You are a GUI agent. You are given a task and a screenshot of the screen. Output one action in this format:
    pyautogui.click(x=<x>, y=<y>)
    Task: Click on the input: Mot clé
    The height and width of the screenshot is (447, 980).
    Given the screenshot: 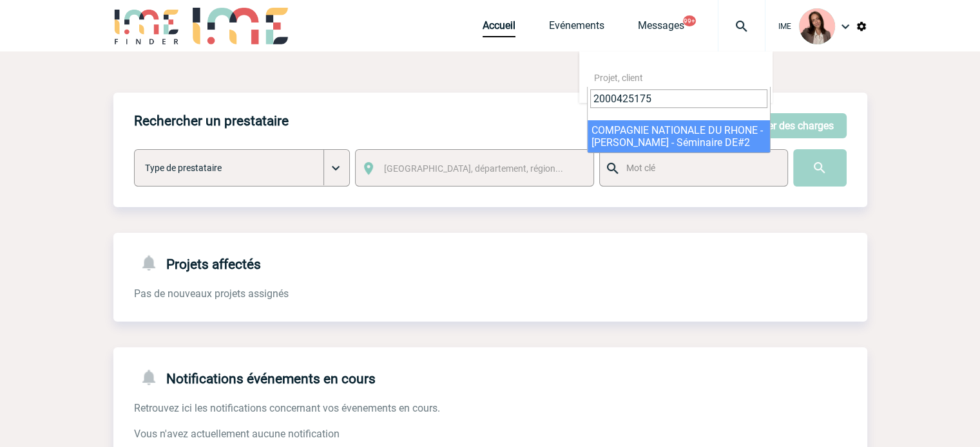 What is the action you would take?
    pyautogui.click(x=699, y=168)
    